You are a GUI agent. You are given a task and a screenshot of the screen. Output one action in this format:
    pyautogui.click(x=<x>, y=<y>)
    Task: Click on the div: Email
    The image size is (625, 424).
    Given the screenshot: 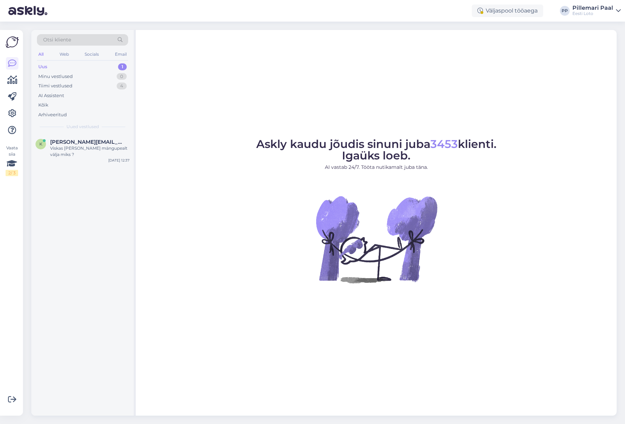 What is the action you would take?
    pyautogui.click(x=121, y=54)
    